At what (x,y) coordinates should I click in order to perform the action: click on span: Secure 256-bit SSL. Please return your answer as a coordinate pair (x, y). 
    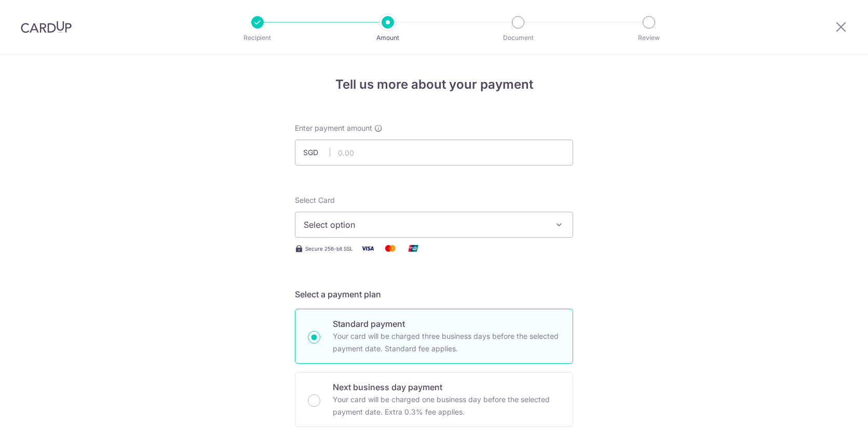
    Looking at the image, I should click on (329, 249).